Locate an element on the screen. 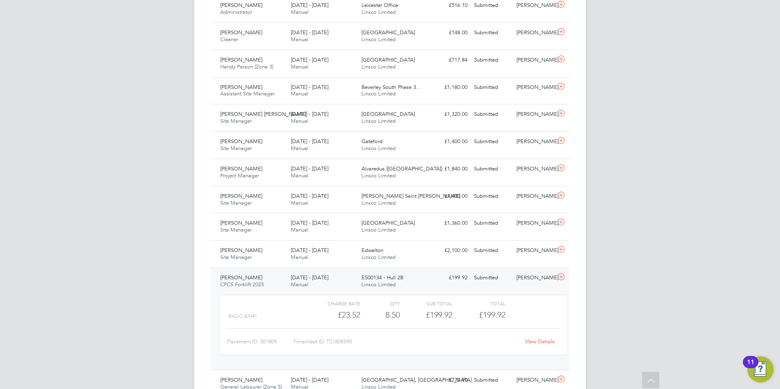 The image size is (780, 389). span: Cleaner is located at coordinates (229, 39).